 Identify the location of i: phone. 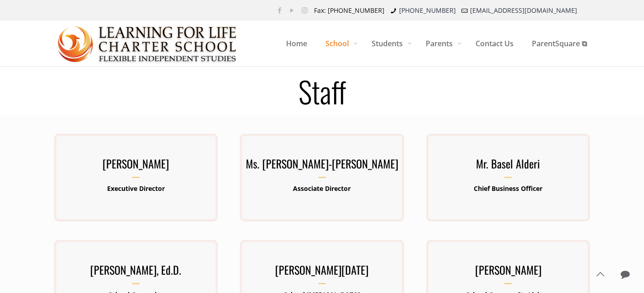
(394, 10).